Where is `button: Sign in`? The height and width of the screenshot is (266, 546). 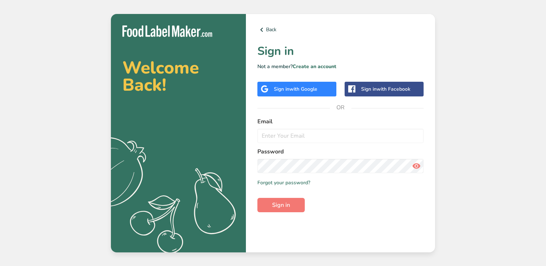 button: Sign in is located at coordinates (281, 205).